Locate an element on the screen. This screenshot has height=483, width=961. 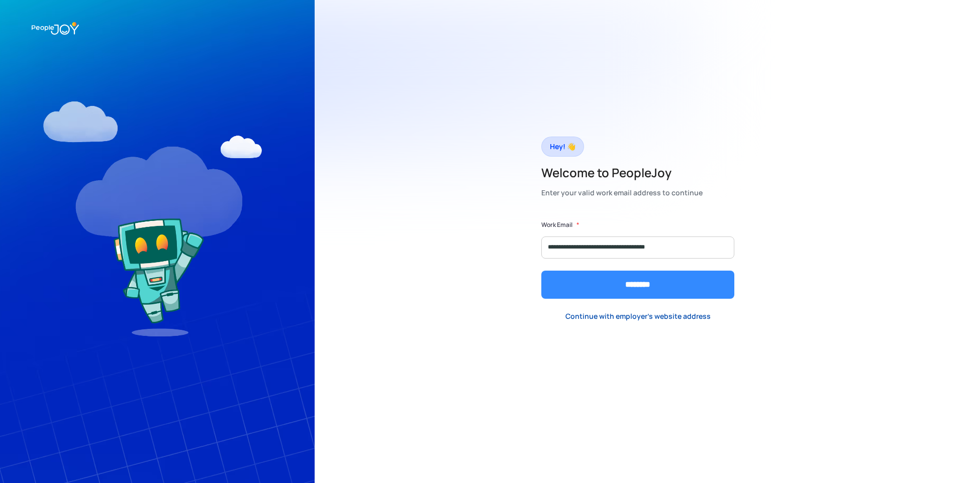
div: Enter your valid work email address to continue is located at coordinates (622, 193).